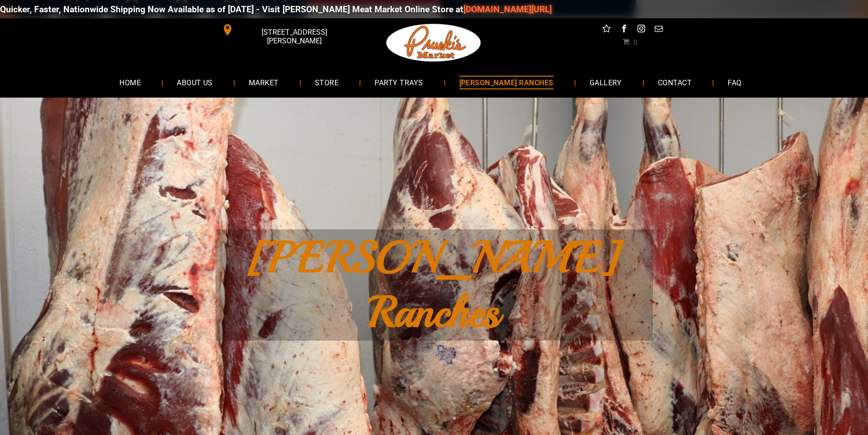  Describe the element at coordinates (641, 29) in the screenshot. I see `a: instagram` at that location.